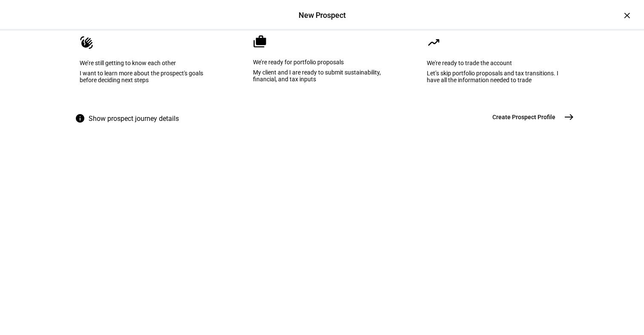 This screenshot has height=335, width=644. Describe the element at coordinates (134, 119) in the screenshot. I see `span: Show prospect journey details` at that location.